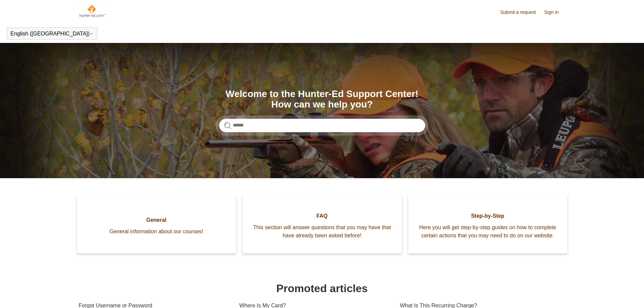 This screenshot has height=308, width=644. What do you see at coordinates (554, 12) in the screenshot?
I see `a: Sign in` at bounding box center [554, 12].